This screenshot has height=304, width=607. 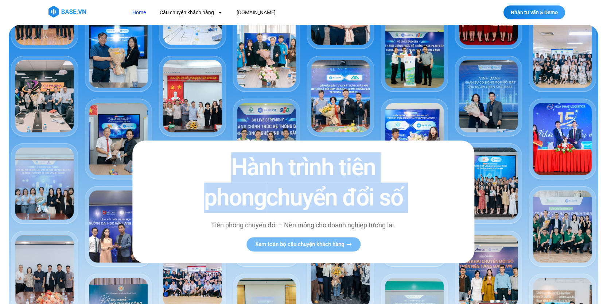 What do you see at coordinates (303, 225) in the screenshot?
I see `p: Tiên phong chuyển đổi – Nền móng cho doanh nghiệp tương lai.` at bounding box center [303, 225].